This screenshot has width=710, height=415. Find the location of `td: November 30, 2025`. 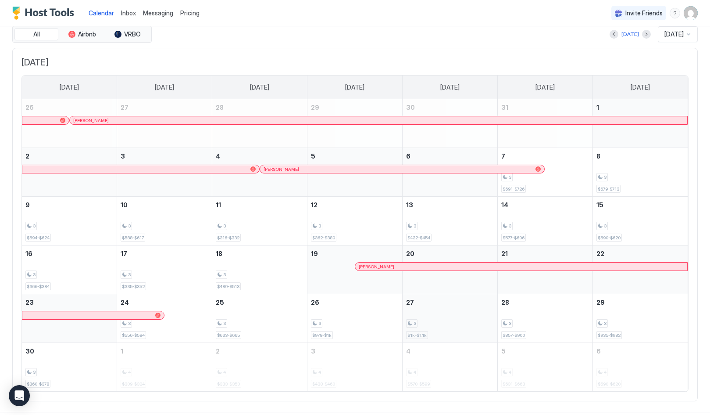

td: November 30, 2025 is located at coordinates (69, 367).